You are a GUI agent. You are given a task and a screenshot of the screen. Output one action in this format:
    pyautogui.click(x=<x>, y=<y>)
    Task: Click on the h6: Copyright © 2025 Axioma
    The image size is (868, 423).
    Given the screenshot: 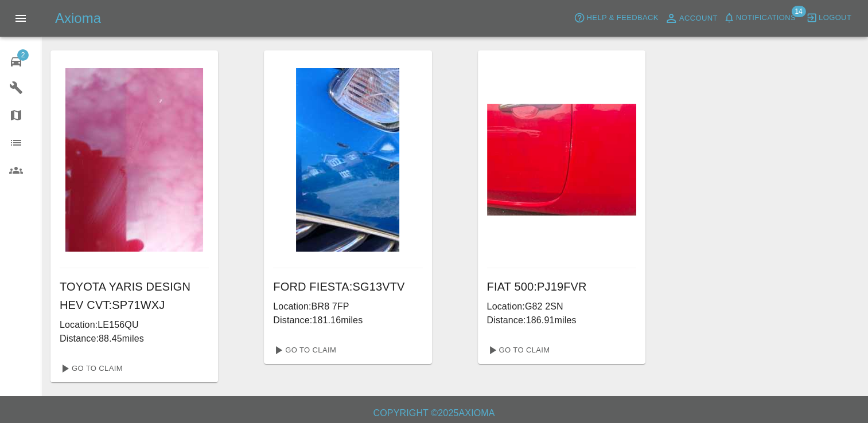 What is the action you would take?
    pyautogui.click(x=434, y=413)
    